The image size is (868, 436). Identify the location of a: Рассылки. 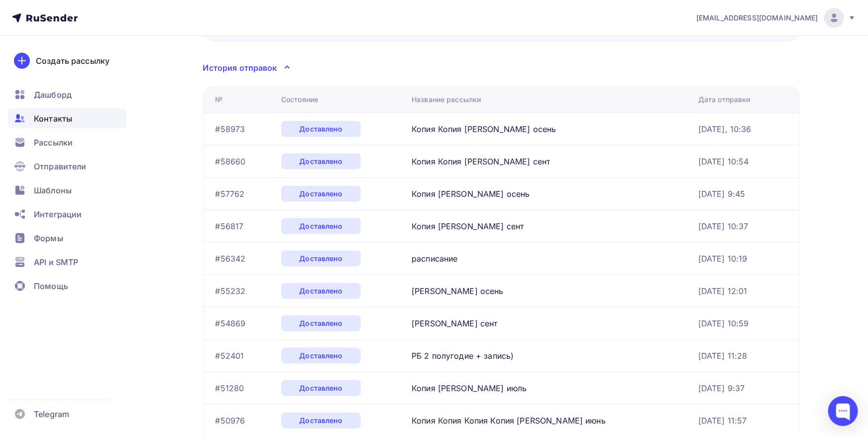
(67, 142).